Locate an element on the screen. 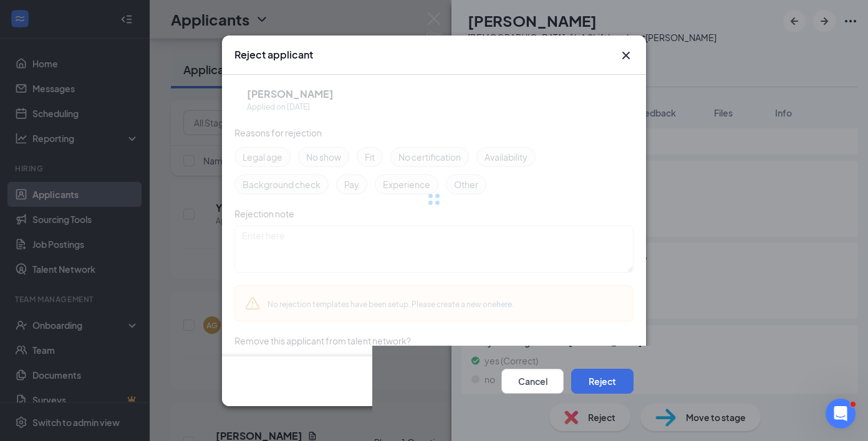  button: Reject is located at coordinates (603, 381).